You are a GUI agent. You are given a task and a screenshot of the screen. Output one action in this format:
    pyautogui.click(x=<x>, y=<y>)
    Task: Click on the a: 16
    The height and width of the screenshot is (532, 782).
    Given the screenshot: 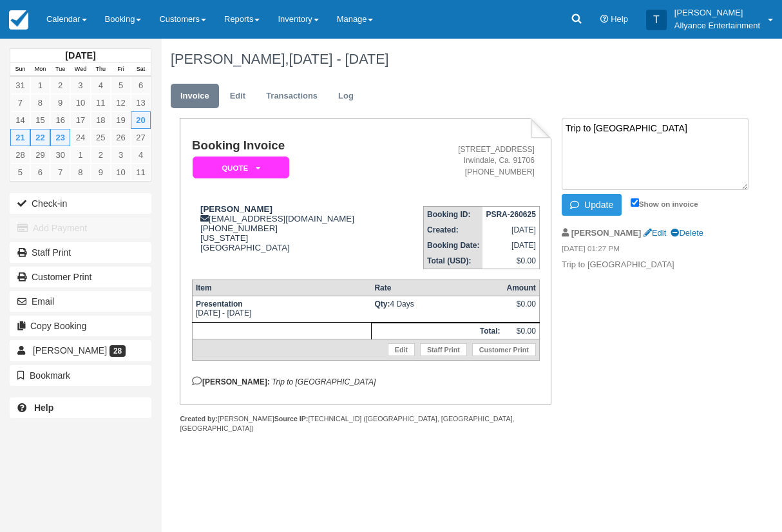 What is the action you would take?
    pyautogui.click(x=60, y=120)
    